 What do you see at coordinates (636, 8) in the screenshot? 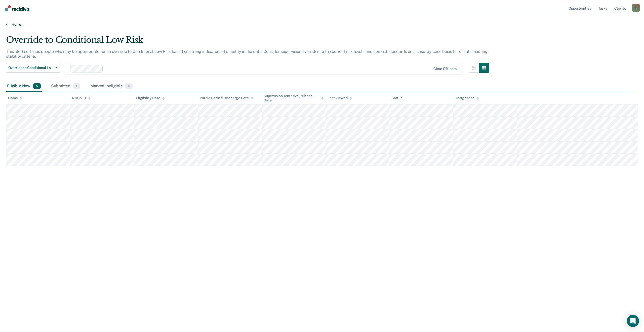
I see `button: Profile dropdown button` at bounding box center [636, 8].